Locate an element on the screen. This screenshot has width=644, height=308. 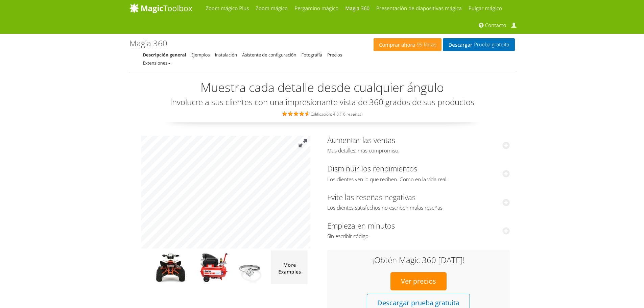
a: Ejemplos is located at coordinates (201, 54).